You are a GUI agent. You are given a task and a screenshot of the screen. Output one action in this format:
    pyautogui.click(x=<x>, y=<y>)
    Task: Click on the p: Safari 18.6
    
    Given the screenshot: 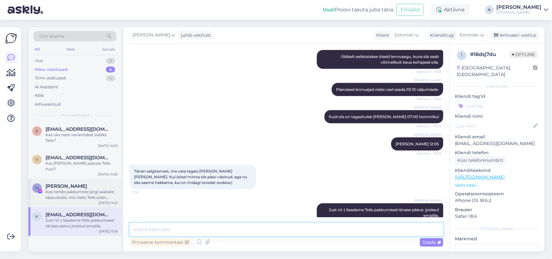 What is the action you would take?
    pyautogui.click(x=497, y=216)
    